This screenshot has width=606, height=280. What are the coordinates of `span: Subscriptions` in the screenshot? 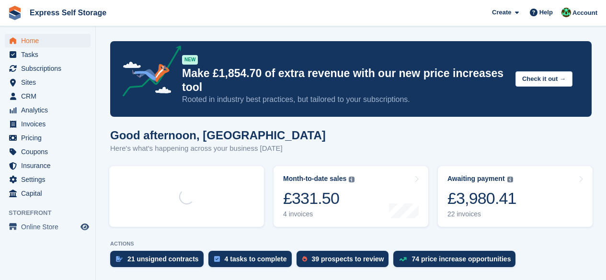 It's located at (50, 68).